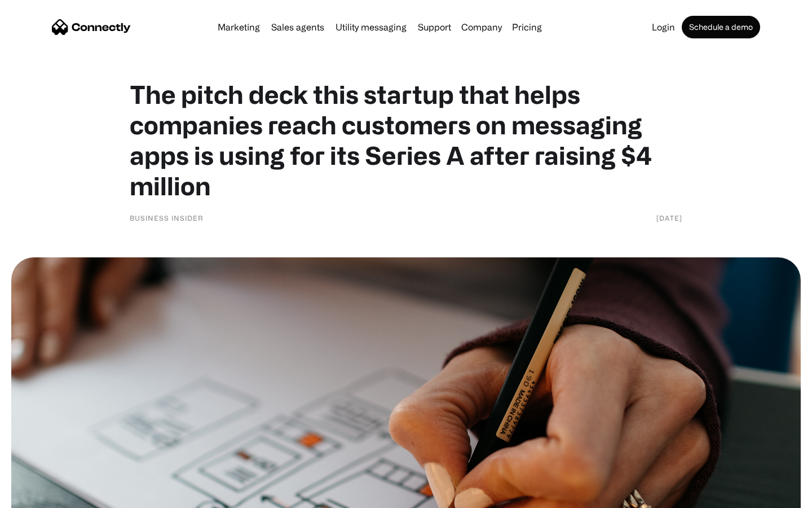 Image resolution: width=812 pixels, height=508 pixels. Describe the element at coordinates (298, 27) in the screenshot. I see `a: Sales agents` at that location.